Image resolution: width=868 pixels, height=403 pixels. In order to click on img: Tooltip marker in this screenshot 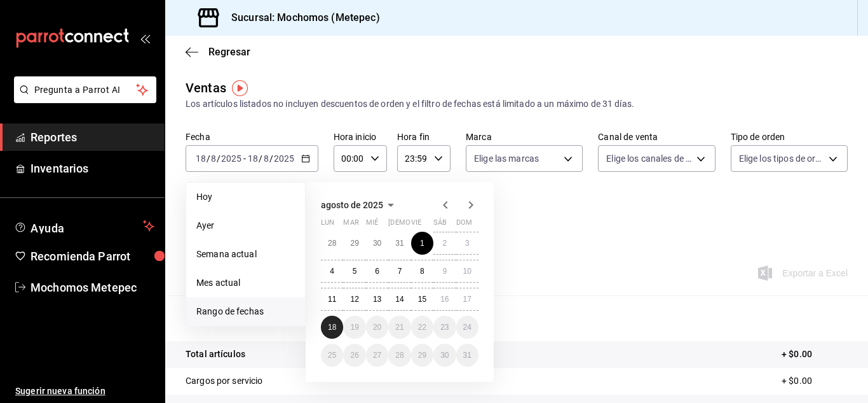, I will do `click(240, 88)`.